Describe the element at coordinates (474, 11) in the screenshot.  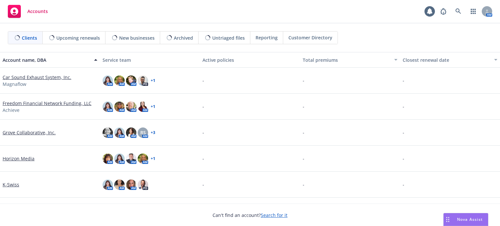
I see `a: Switch app` at that location.